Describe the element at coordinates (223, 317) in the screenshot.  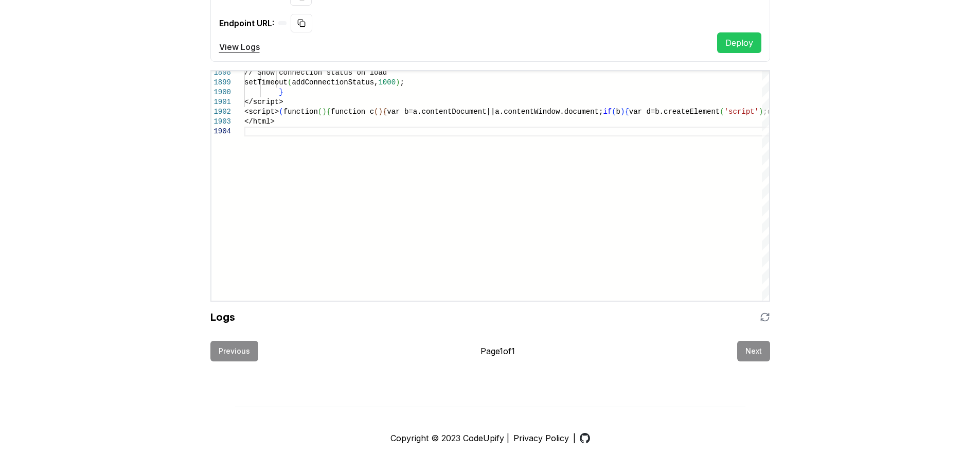
I see `h2: Logs` at that location.